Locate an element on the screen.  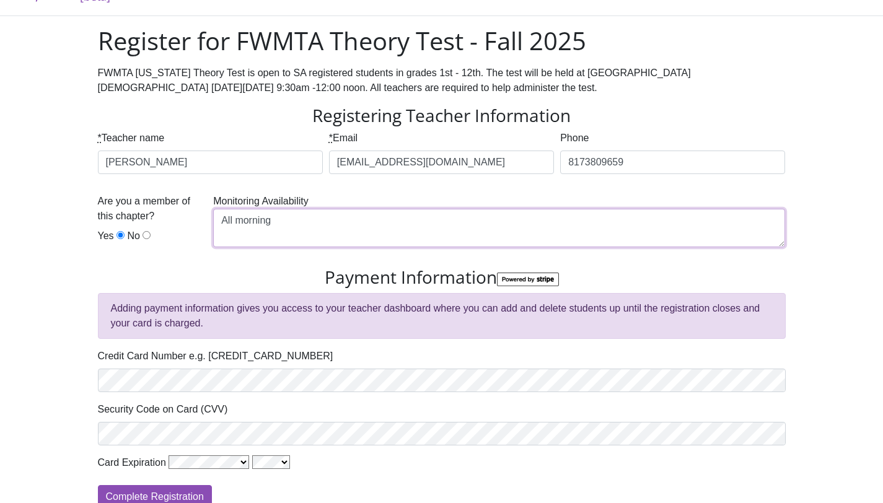
label: Are you a member of this chapter? is located at coordinates (152, 209).